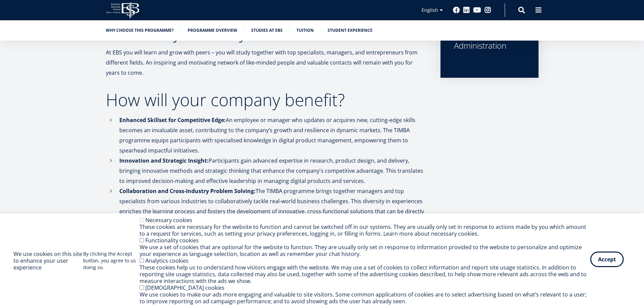 The image size is (644, 308). I want to click on li: Participants gain advanced expertise in research, product design, and delivery, bringing innovati..., so click(266, 171).